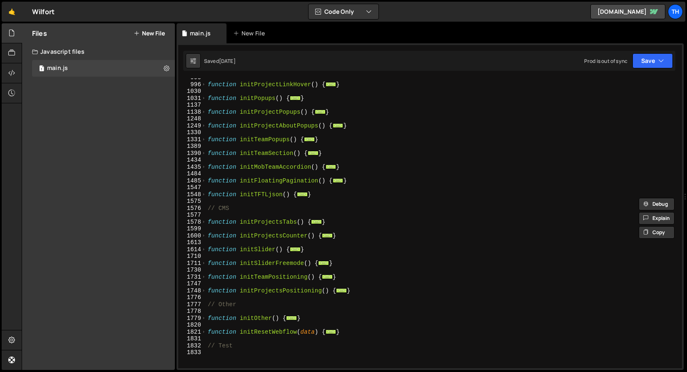  Describe the element at coordinates (192, 194) in the screenshot. I see `div: 1548` at that location.